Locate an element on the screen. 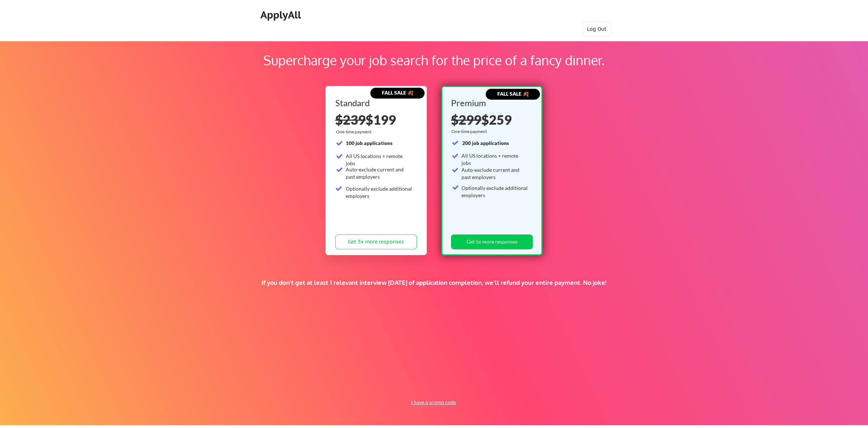  div: $199 is located at coordinates (376, 120).